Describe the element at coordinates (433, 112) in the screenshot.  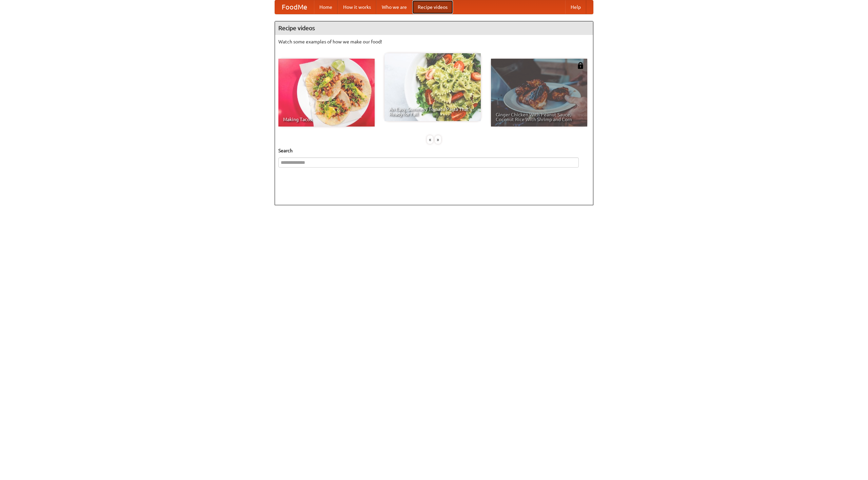
I see `span: An Easy, Summery Tomato Pasta That's Ready for Fall` at that location.